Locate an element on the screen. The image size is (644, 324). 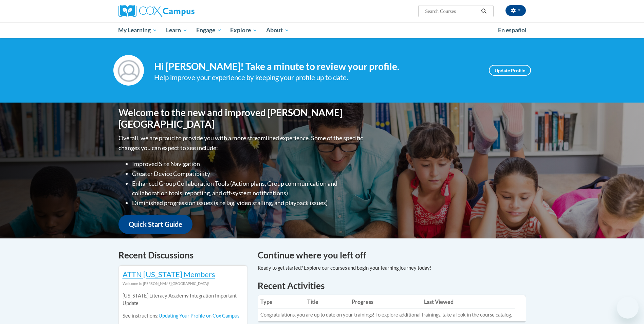
input: Search Courses is located at coordinates (452, 11).